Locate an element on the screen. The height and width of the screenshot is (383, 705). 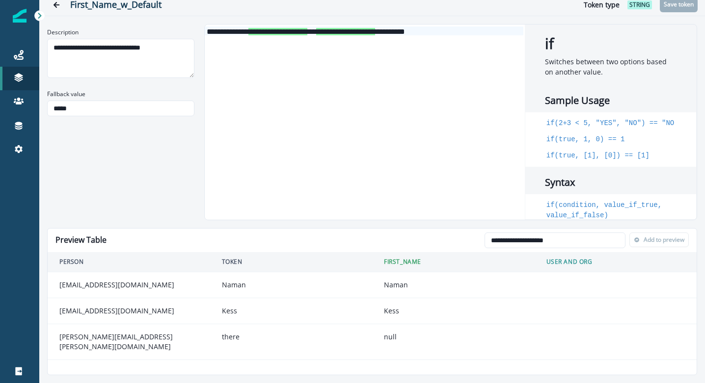
th: Token is located at coordinates (291, 262).